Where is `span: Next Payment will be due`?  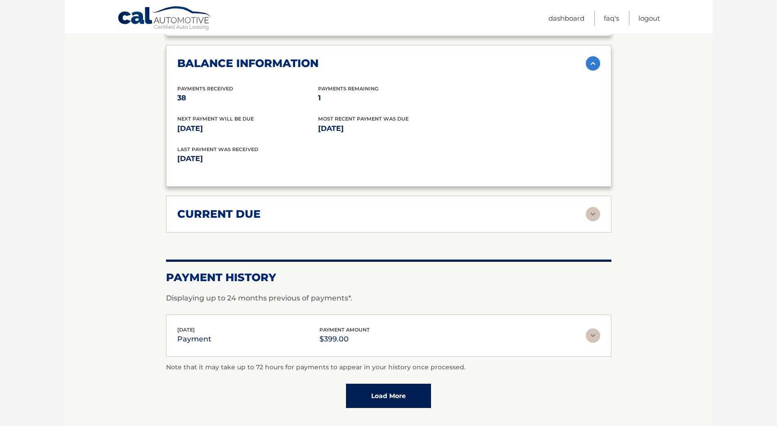 span: Next Payment will be due is located at coordinates (215, 119).